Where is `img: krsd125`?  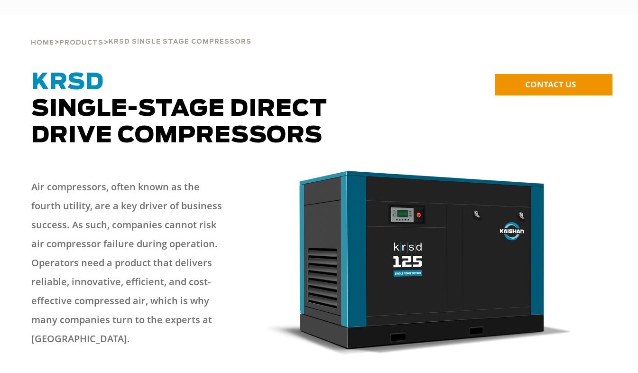
img: krsd125 is located at coordinates (419, 261).